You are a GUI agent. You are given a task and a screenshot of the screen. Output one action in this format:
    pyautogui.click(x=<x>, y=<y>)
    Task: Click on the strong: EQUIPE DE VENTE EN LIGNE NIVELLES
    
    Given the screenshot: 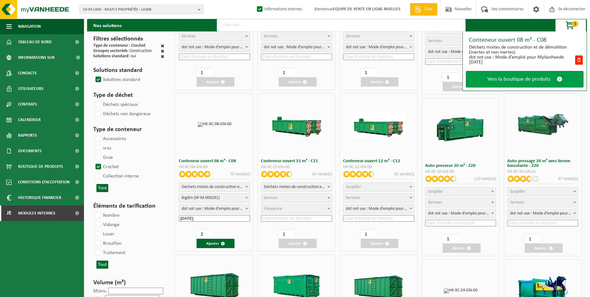 What is the action you would take?
    pyautogui.click(x=367, y=9)
    